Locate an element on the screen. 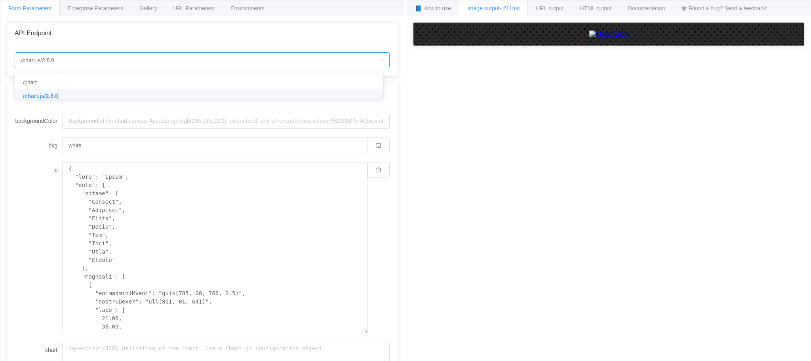 The image size is (811, 361). span: Image output is located at coordinates (493, 8).